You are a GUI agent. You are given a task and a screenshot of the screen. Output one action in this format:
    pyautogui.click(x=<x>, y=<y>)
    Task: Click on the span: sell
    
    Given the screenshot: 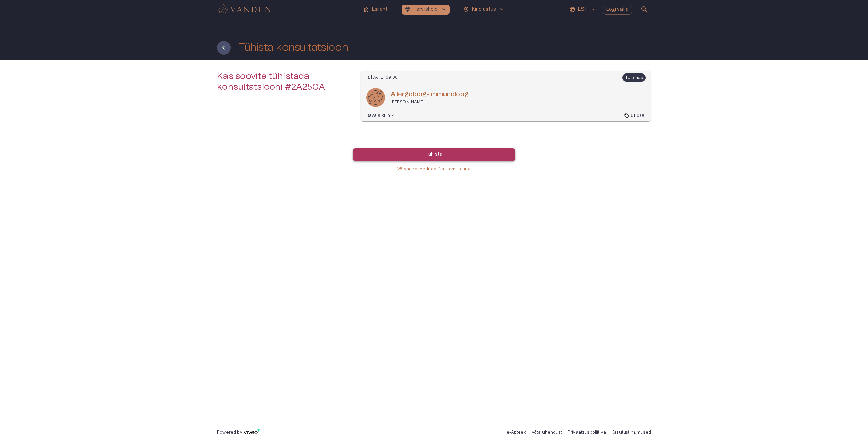 What is the action you would take?
    pyautogui.click(x=626, y=116)
    